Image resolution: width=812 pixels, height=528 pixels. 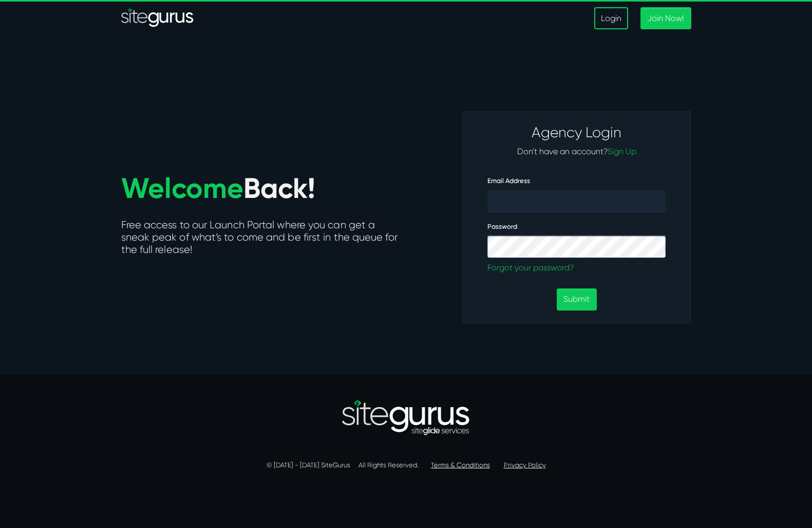 I want to click on a: Sign Up, so click(x=622, y=151).